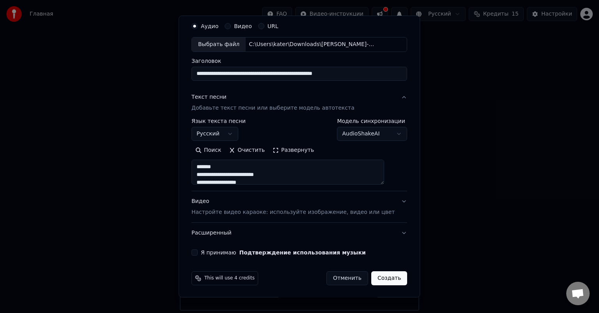 The height and width of the screenshot is (313, 599). Describe the element at coordinates (299, 233) in the screenshot. I see `button: Расширенный` at that location.